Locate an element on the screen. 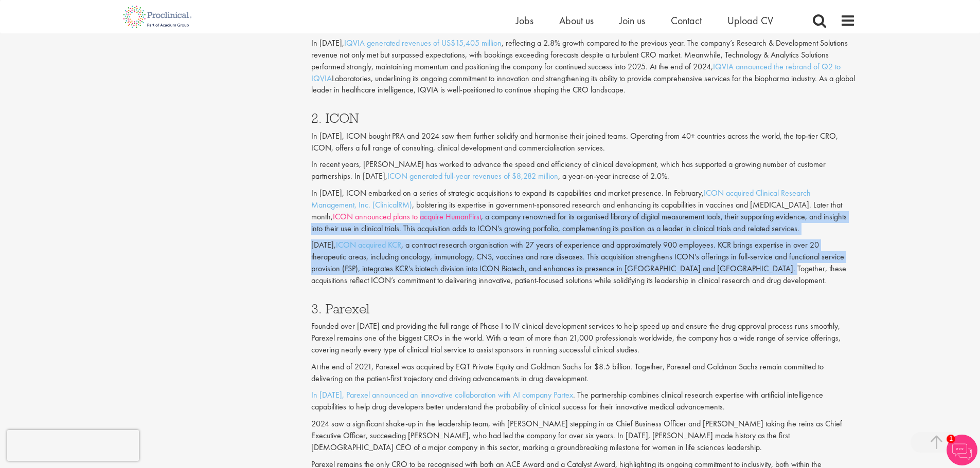  h3: 3. Parexel is located at coordinates (583, 309).